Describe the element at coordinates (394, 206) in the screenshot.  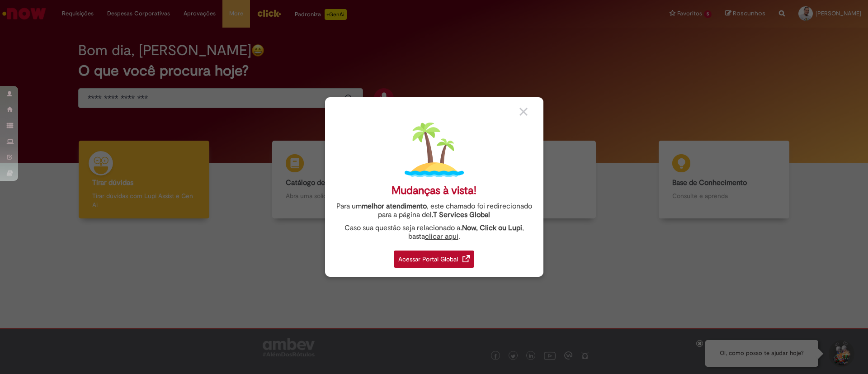
I see `strong: melhor atendimento` at that location.